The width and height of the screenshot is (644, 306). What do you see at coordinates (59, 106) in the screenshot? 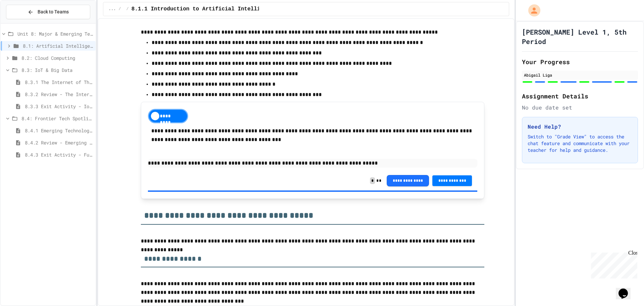
I see `span: 8.3.3 Exit Activity - IoT Data Detective Challenge` at bounding box center [59, 106].